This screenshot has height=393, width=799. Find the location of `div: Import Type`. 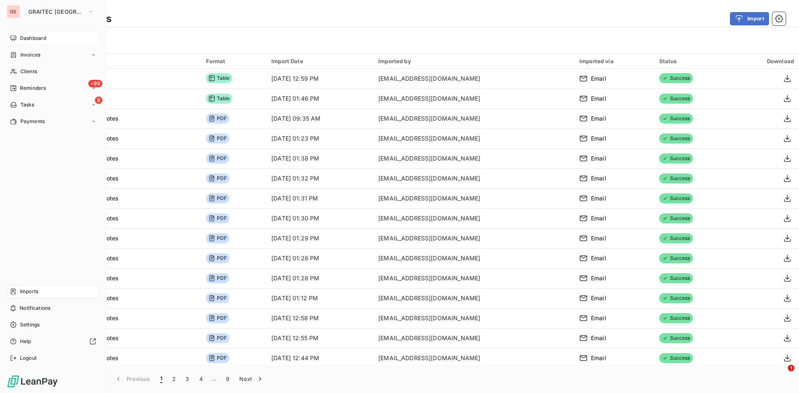

div: Import Type is located at coordinates (118, 61).